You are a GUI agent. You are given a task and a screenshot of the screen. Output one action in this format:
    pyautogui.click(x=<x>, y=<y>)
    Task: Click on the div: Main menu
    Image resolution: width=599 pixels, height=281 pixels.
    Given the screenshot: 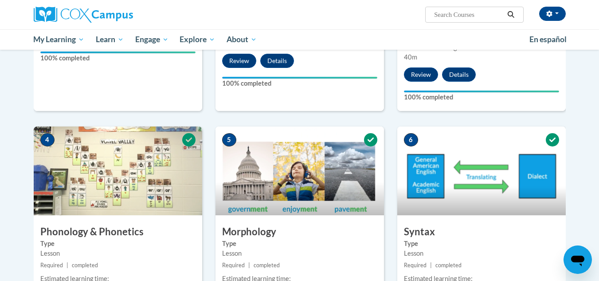 What is the action you would take?
    pyautogui.click(x=300, y=39)
    